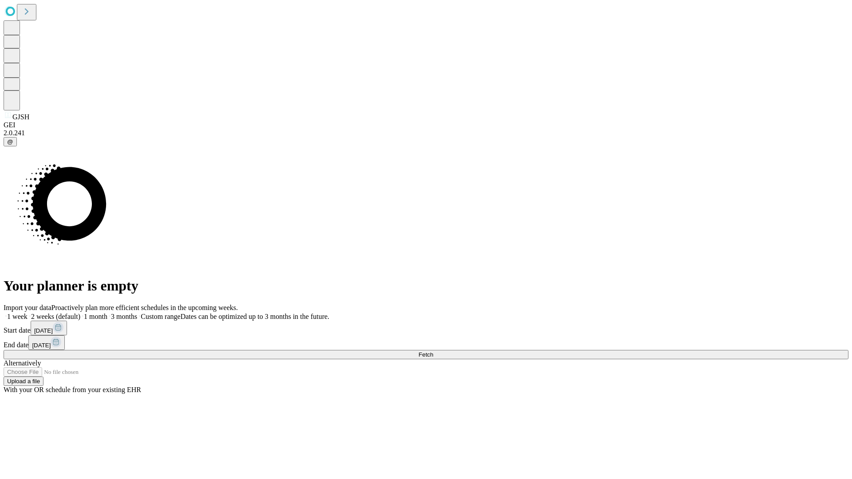  Describe the element at coordinates (426, 133) in the screenshot. I see `div: 2.0.241` at that location.